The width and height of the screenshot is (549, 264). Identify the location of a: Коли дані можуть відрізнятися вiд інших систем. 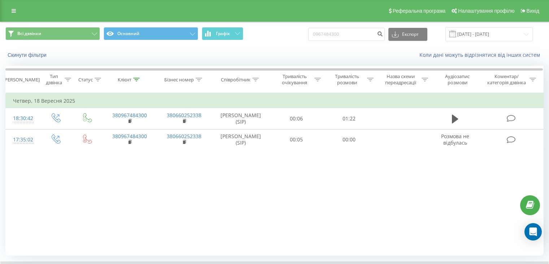
(482, 55).